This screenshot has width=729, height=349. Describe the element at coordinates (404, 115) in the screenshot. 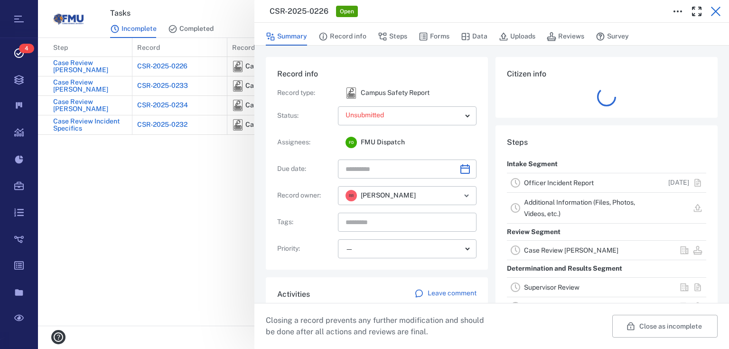

I see `p: Unsubmitted` at that location.